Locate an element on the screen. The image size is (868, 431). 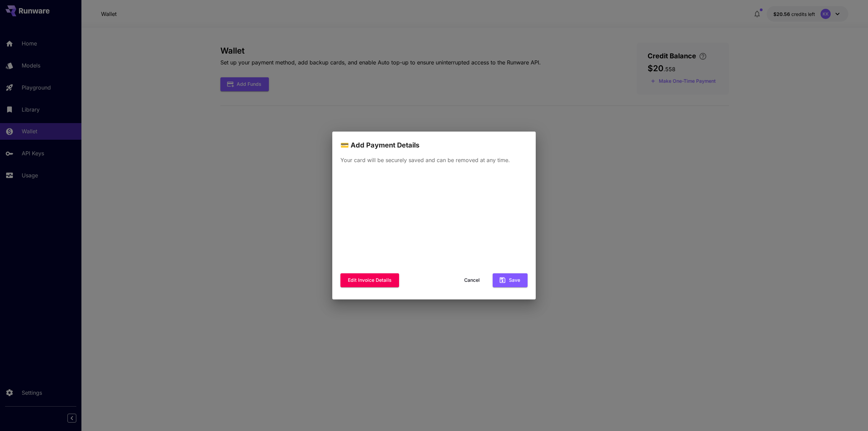
h2: 💳 Add Payment Details is located at coordinates (434, 141).